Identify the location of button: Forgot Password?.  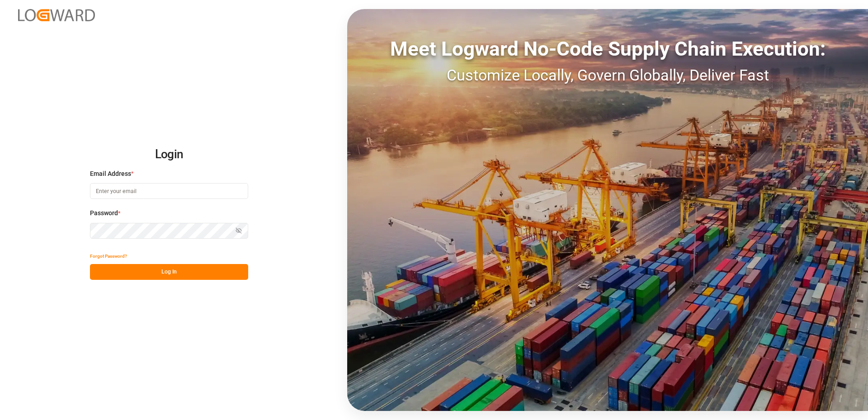
(108, 256).